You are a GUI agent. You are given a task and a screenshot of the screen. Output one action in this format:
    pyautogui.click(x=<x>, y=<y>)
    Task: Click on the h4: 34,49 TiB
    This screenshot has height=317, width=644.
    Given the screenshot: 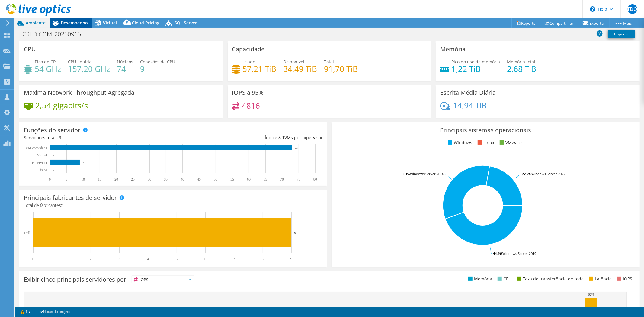 What is the action you would take?
    pyautogui.click(x=301, y=69)
    